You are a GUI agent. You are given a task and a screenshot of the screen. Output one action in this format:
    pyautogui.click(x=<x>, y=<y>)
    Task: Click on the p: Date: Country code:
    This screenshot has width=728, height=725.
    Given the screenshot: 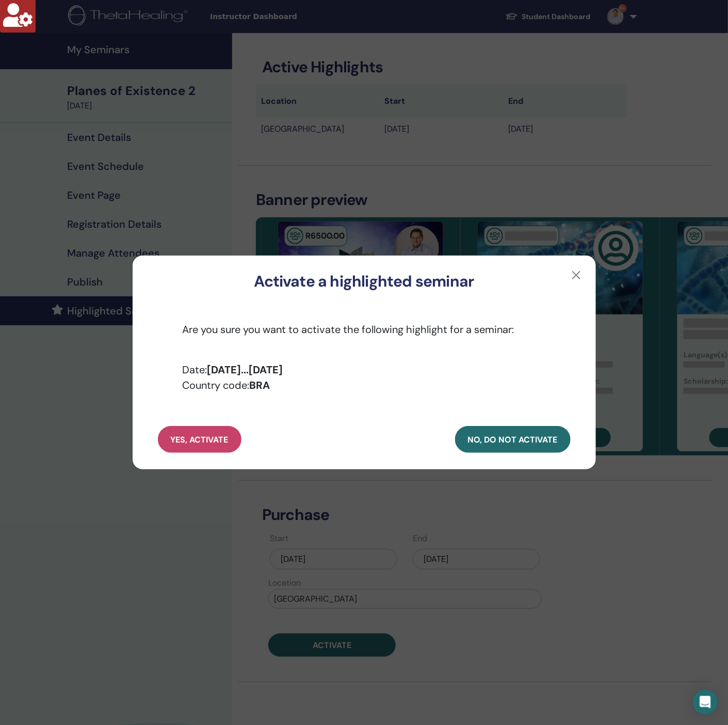 What is the action you would take?
    pyautogui.click(x=364, y=377)
    